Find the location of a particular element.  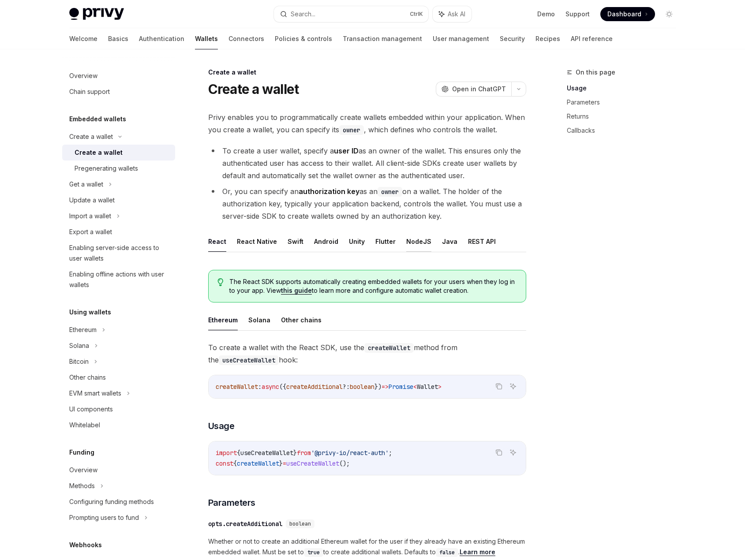

a: Demo is located at coordinates (546, 14).